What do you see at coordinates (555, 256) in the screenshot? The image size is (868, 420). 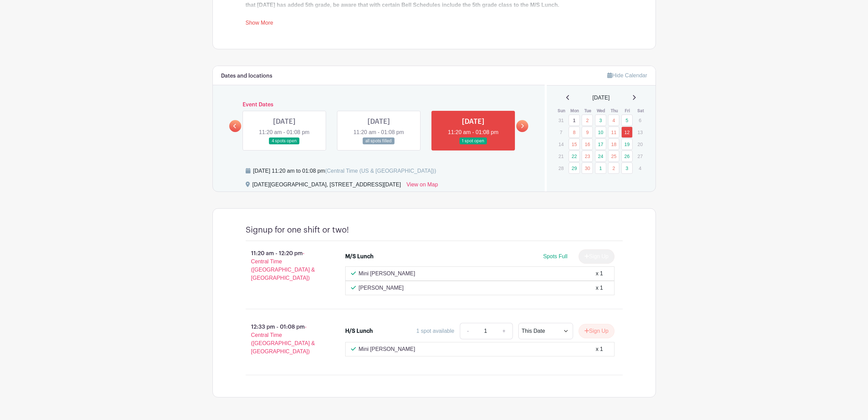 I see `span: Spots Full` at bounding box center [555, 256].